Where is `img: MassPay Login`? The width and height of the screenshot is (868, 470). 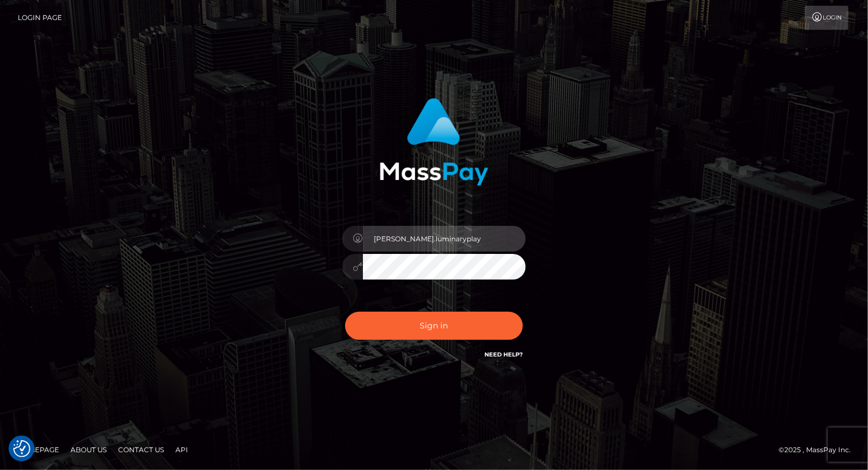 img: MassPay Login is located at coordinates (434, 142).